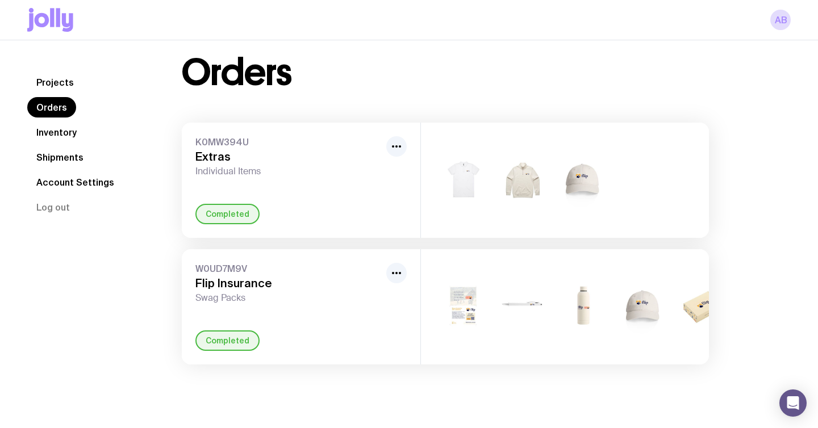 This screenshot has width=818, height=428. What do you see at coordinates (288, 298) in the screenshot?
I see `span: Swag Packs` at bounding box center [288, 298].